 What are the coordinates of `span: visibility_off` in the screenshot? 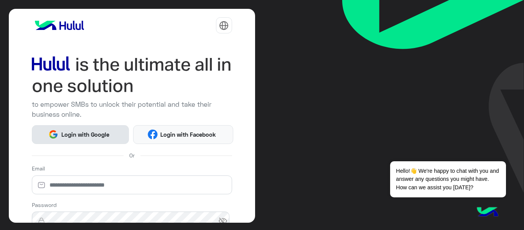 It's located at (225, 221).